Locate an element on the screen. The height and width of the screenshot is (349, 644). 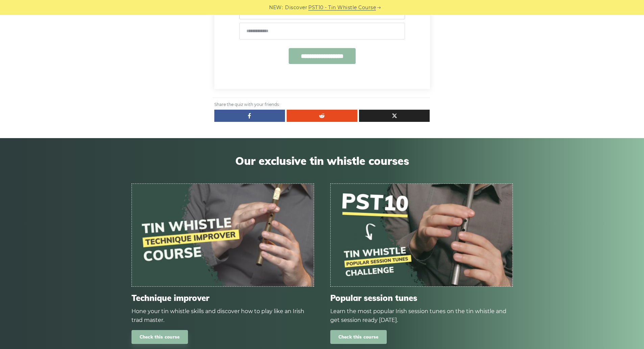
img: tin-whistle-course is located at coordinates (222, 235).